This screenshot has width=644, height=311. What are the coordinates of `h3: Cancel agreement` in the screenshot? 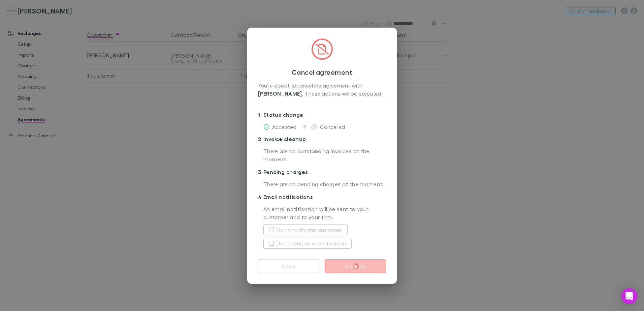 It's located at (322, 72).